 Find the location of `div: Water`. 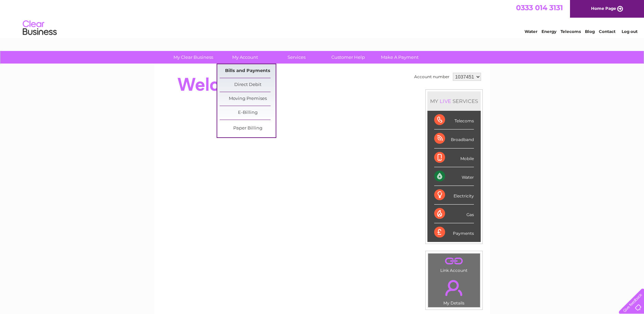

div: Water is located at coordinates (454, 176).